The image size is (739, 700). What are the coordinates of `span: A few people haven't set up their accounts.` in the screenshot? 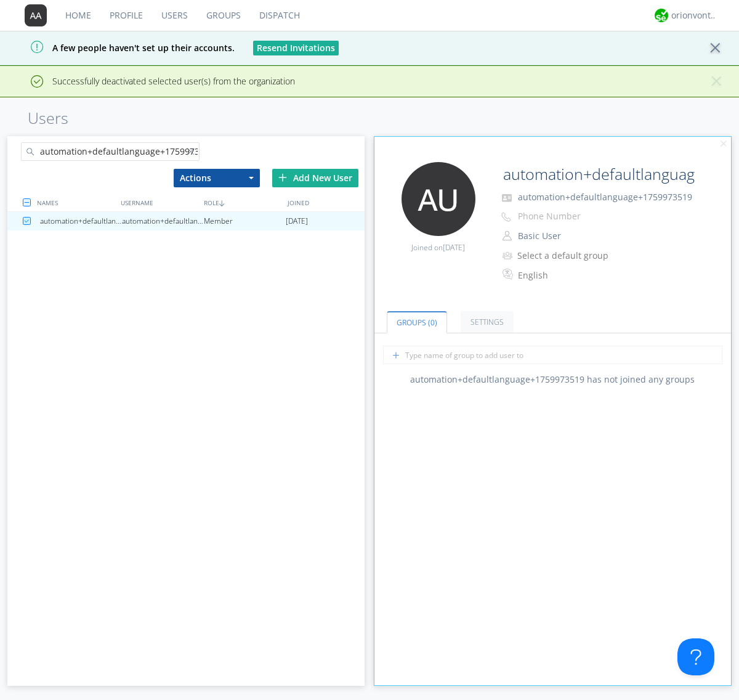 It's located at (122, 47).